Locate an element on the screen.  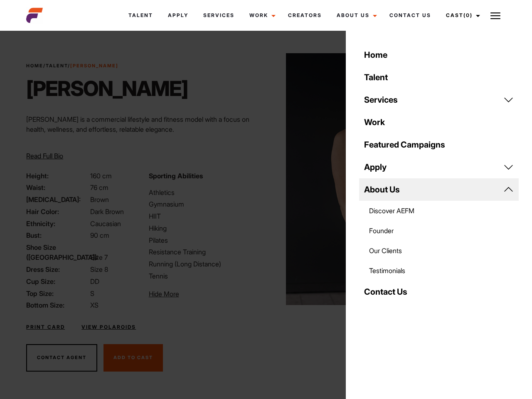
span: 160 cm is located at coordinates (101, 176).